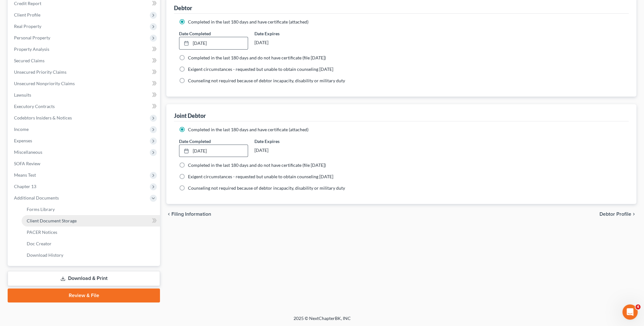  I want to click on span: Download History, so click(45, 255).